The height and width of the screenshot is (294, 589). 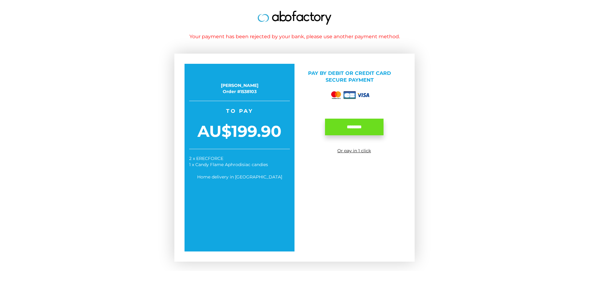 What do you see at coordinates (350, 80) in the screenshot?
I see `span: Secure payment` at bounding box center [350, 80].